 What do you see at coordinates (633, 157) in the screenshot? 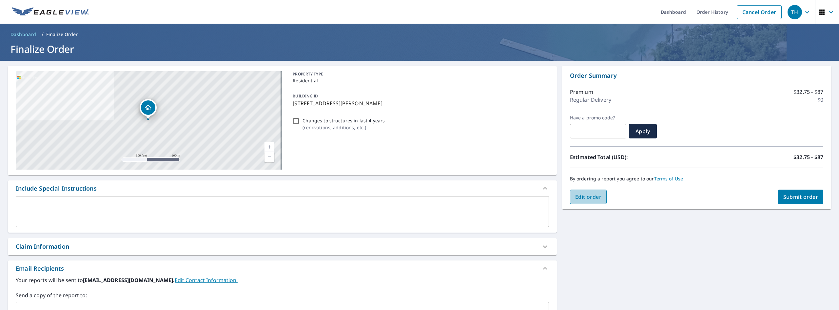
I see `p: Estimated Total (USD):` at bounding box center [633, 157].